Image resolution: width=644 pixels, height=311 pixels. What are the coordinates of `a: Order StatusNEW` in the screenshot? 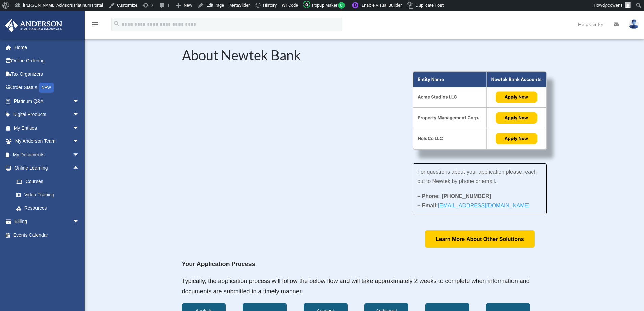 It's located at (47, 88).